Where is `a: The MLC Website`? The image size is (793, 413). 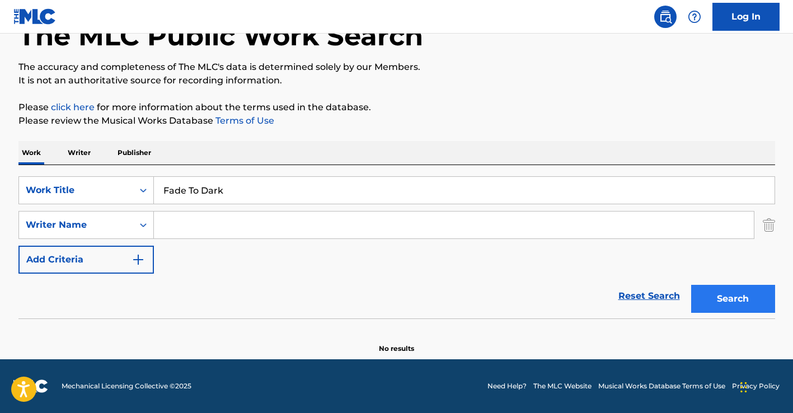 a: The MLC Website is located at coordinates (562, 386).